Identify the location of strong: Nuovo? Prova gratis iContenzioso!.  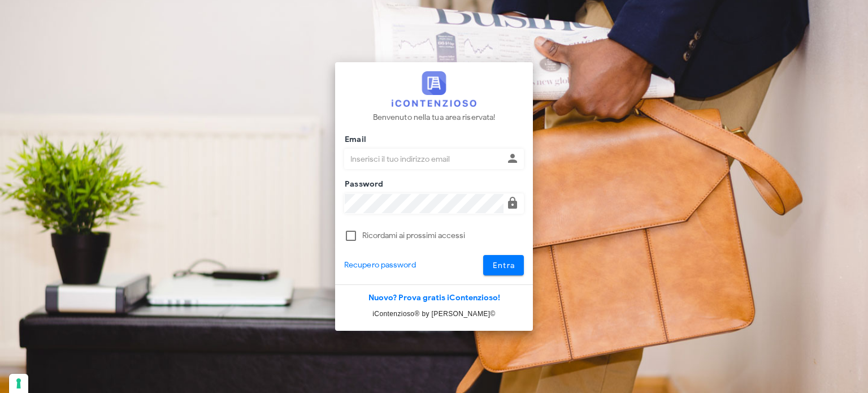
(434, 297).